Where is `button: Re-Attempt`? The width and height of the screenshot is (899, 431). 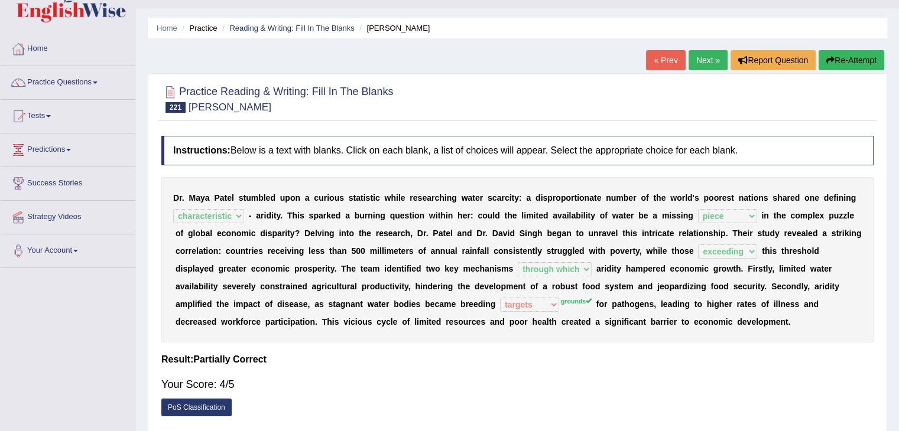 button: Re-Attempt is located at coordinates (851, 60).